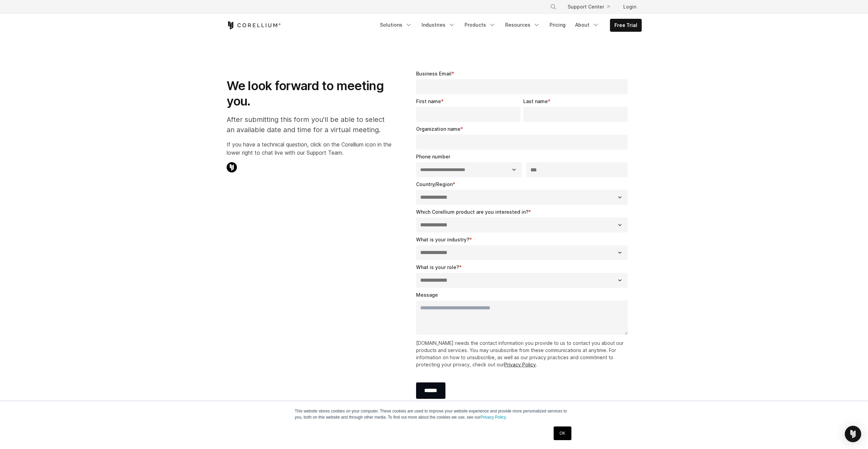 Image resolution: width=868 pixels, height=449 pixels. What do you see at coordinates (309, 124) in the screenshot?
I see `p: After submitting this form you'll be able to select an available date and time for a virtual meet...` at bounding box center [309, 124].